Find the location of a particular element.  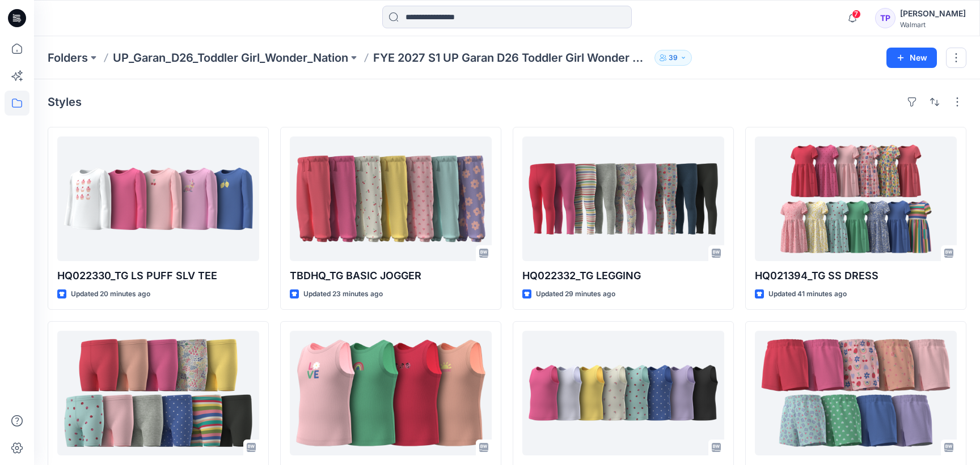

p: Updated 41 minutes ago is located at coordinates (807, 294).